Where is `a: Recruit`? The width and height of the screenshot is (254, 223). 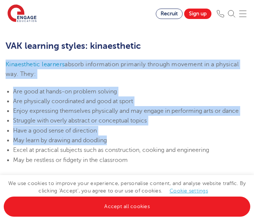 a: Recruit is located at coordinates (169, 14).